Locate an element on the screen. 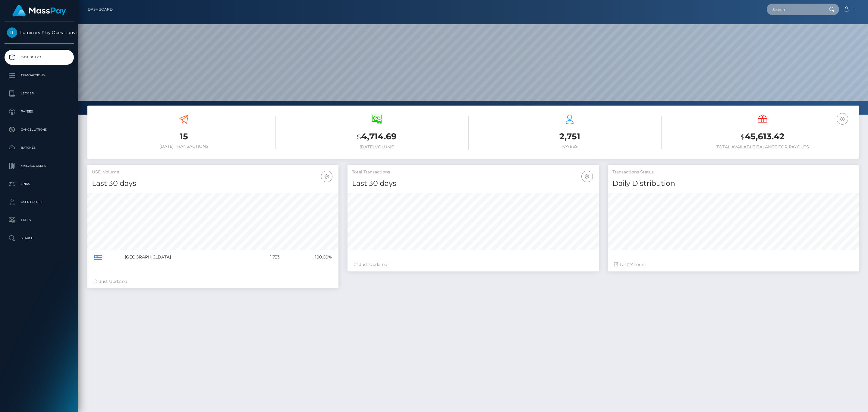  h3: 2,751 is located at coordinates (570, 137).